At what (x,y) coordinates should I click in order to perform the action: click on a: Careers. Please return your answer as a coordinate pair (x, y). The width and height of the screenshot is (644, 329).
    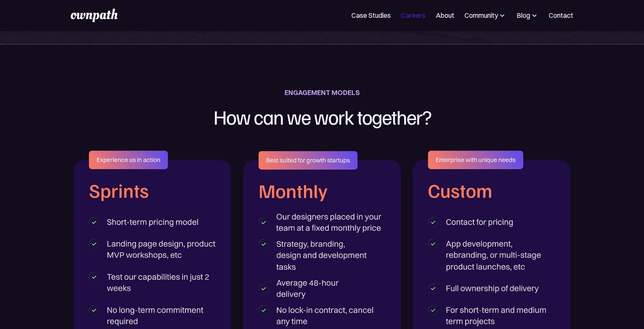
    Looking at the image, I should click on (413, 15).